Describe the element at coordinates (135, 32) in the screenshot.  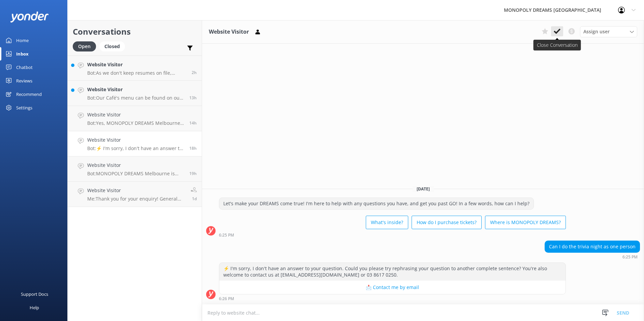
I see `h2: Conversations` at that location.